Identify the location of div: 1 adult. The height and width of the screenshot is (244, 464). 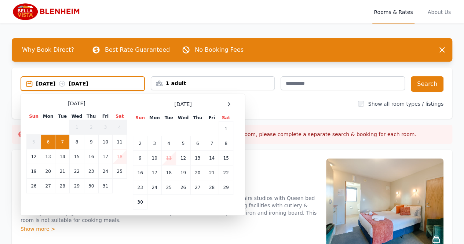
(213, 83).